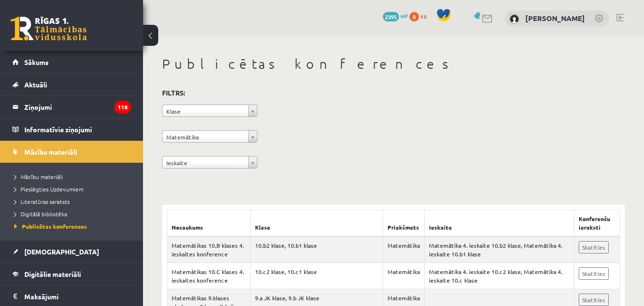 This screenshot has width=644, height=306. I want to click on a: 0 xp, so click(420, 16).